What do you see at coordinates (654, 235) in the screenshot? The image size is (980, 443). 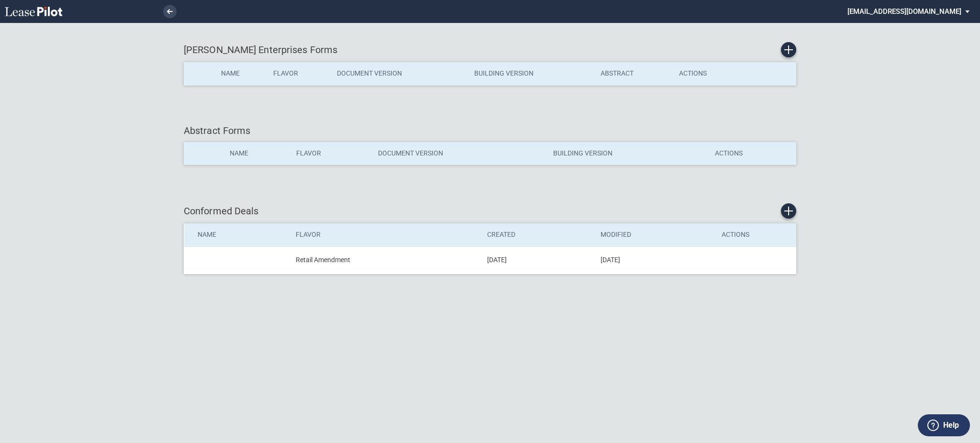 I see `th: Modified` at bounding box center [654, 235].